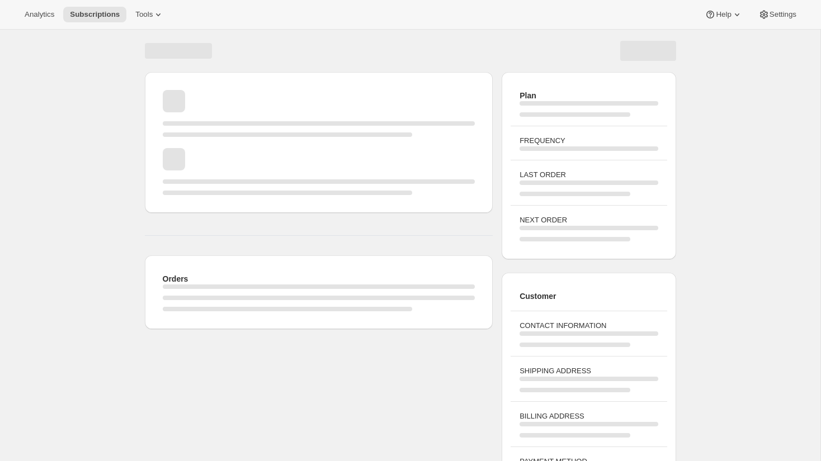 The width and height of the screenshot is (821, 461). Describe the element at coordinates (588, 141) in the screenshot. I see `h3: FREQUENCY` at that location.